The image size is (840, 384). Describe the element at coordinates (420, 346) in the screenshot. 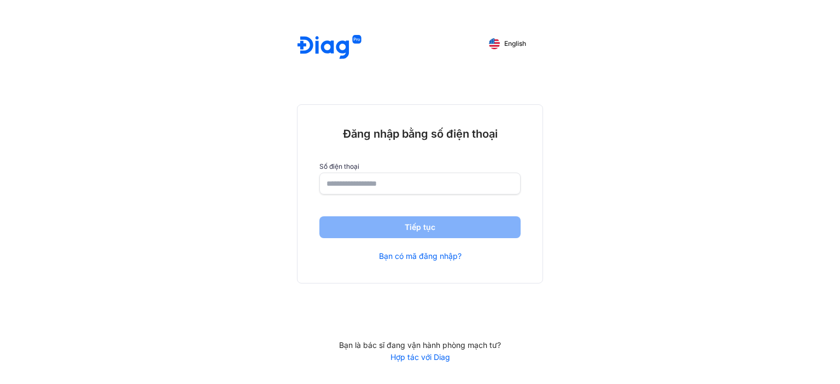

I see `div: Bạn là bác sĩ đang vận hành phòng mạch tư?` at that location.